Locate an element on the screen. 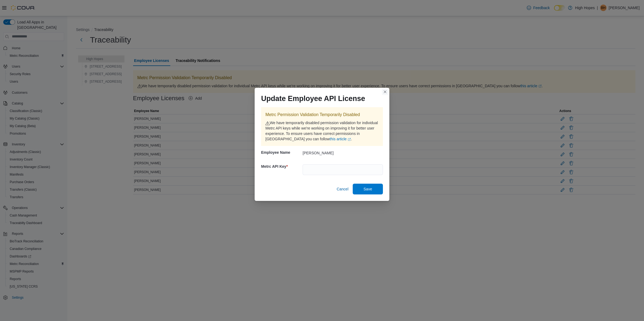 The width and height of the screenshot is (644, 321). span: Save is located at coordinates (368, 189).